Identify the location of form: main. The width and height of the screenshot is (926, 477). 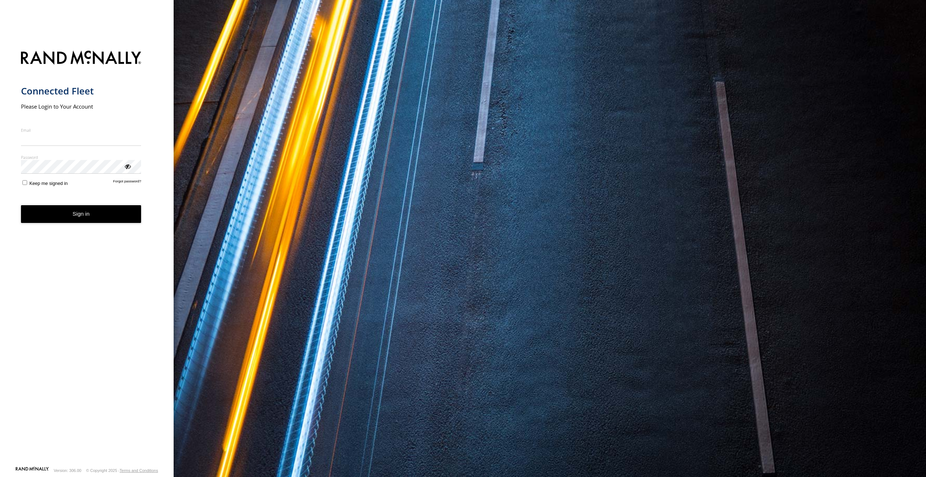
(87, 256).